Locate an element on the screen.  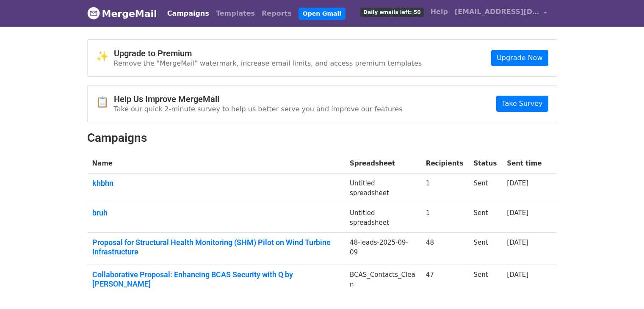
a: Upgrade Now is located at coordinates (520, 58).